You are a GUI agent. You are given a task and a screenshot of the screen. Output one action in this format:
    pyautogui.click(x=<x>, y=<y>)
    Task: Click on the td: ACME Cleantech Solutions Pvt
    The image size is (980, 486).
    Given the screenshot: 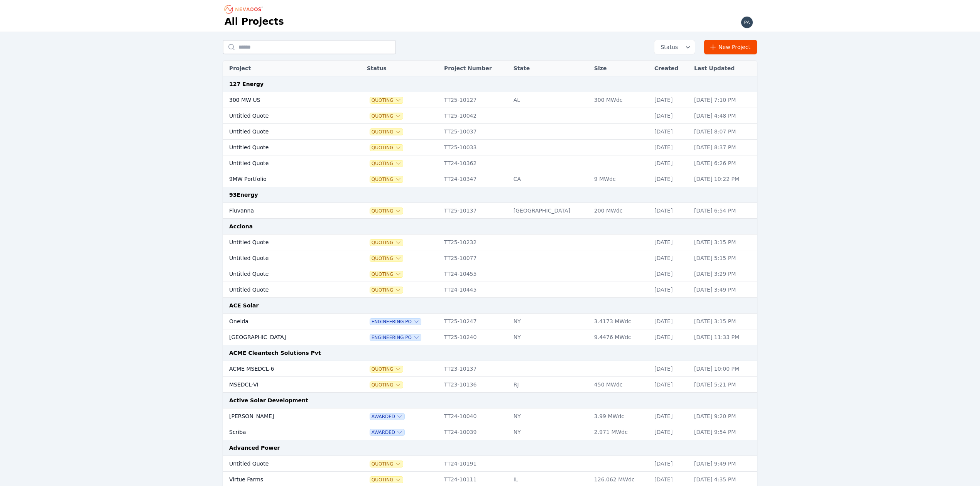 What is the action you would take?
    pyautogui.click(x=490, y=353)
    